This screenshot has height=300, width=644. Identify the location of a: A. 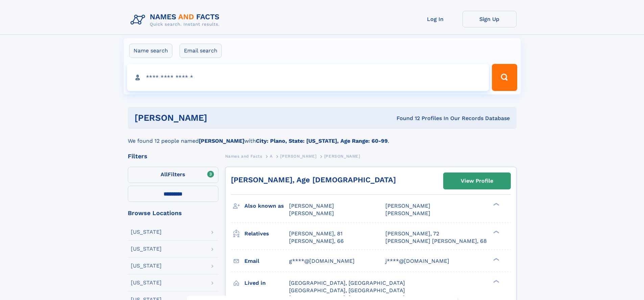
(271, 156).